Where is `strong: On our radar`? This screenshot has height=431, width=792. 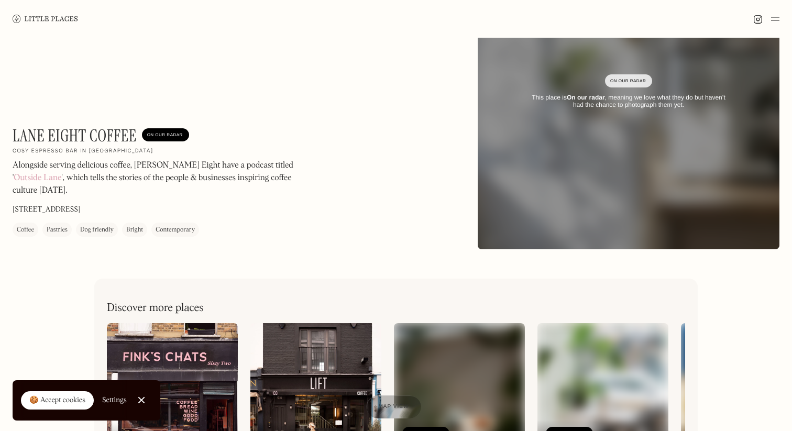
strong: On our radar is located at coordinates (586, 97).